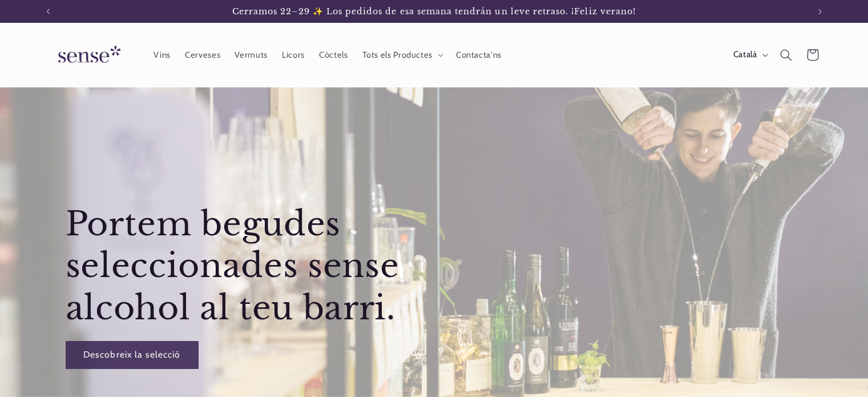 The width and height of the screenshot is (868, 397). I want to click on summary: Tots els Productes, so click(402, 55).